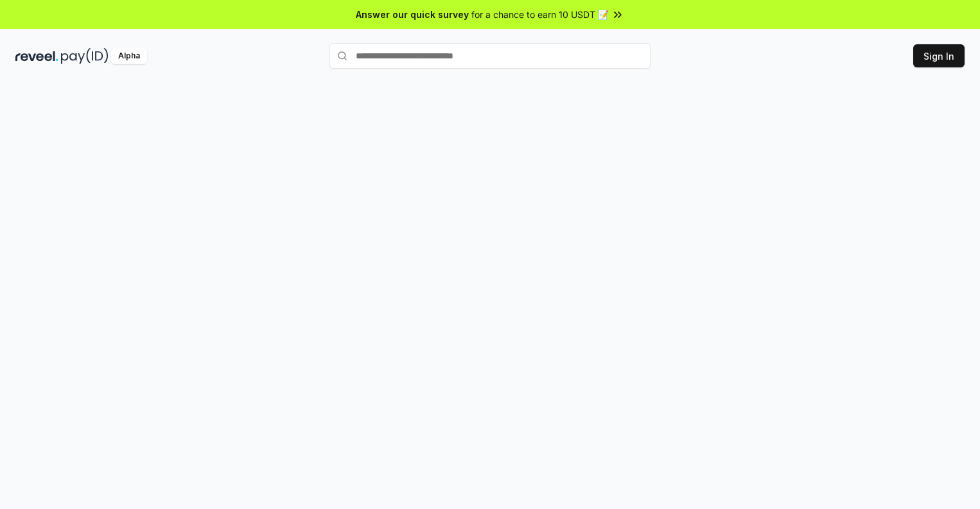  I want to click on button: Sign In, so click(939, 56).